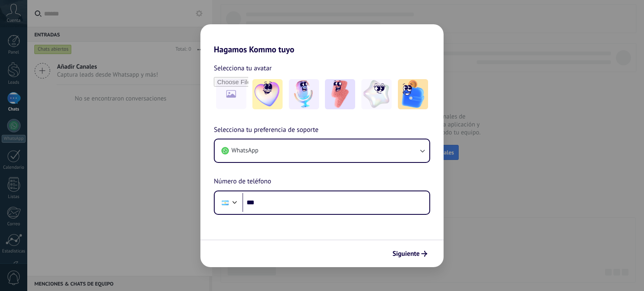 This screenshot has height=291, width=644. Describe the element at coordinates (268, 94) in the screenshot. I see `img: -1.jpeg` at that location.